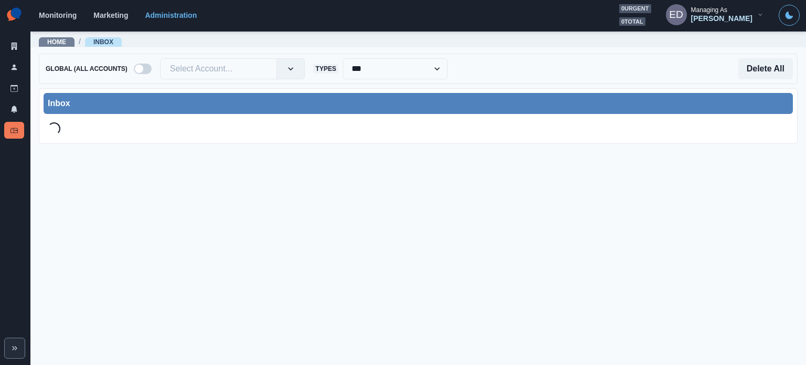  What do you see at coordinates (15, 348) in the screenshot?
I see `button: Expand` at bounding box center [15, 348].